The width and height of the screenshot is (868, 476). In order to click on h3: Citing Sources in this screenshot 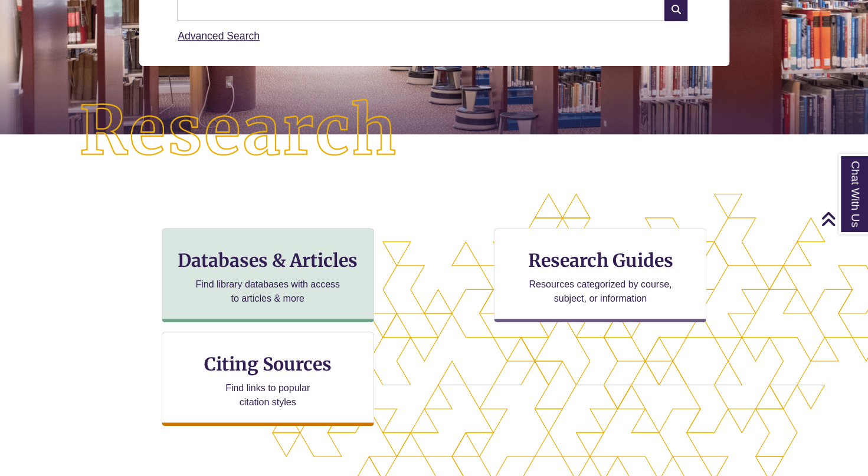, I will do `click(268, 365)`.